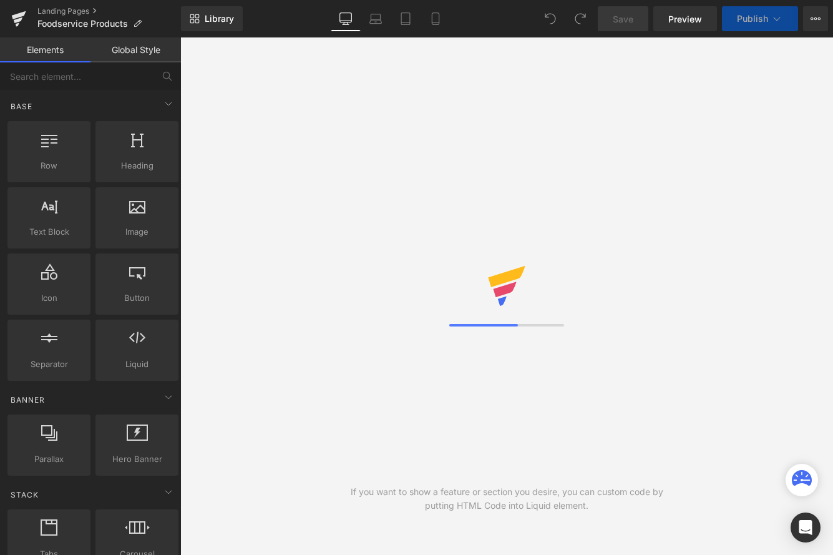 This screenshot has height=555, width=833. I want to click on button: Undo, so click(551, 19).